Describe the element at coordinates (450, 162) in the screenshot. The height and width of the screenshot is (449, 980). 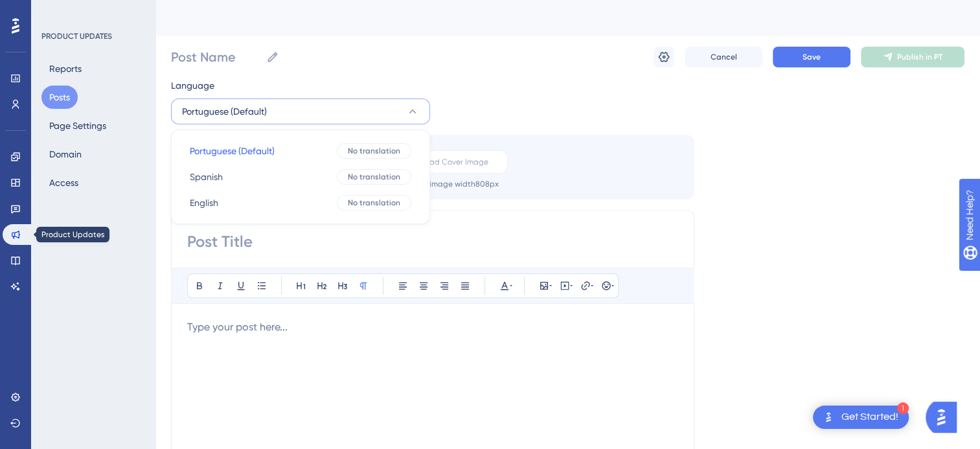
I see `span: Upload Cover Image` at that location.